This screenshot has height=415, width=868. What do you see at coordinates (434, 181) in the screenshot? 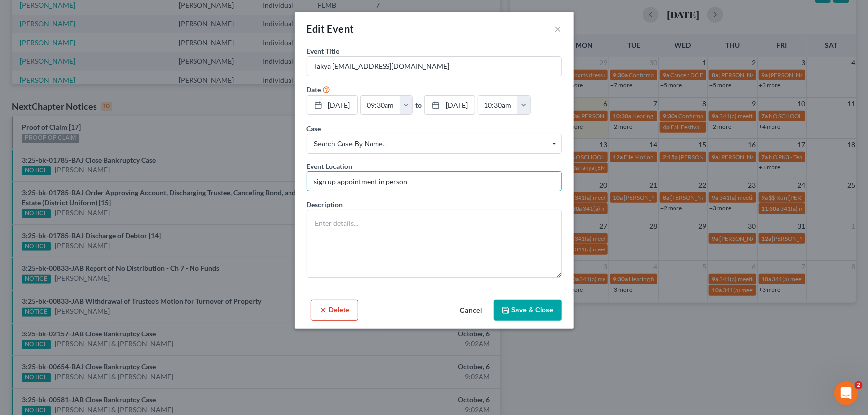
I see `input: Enter location...` at bounding box center [434, 181].